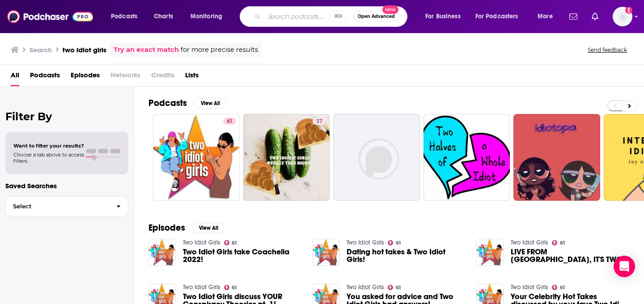 Image resolution: width=644 pixels, height=304 pixels. I want to click on span: New, so click(390, 9).